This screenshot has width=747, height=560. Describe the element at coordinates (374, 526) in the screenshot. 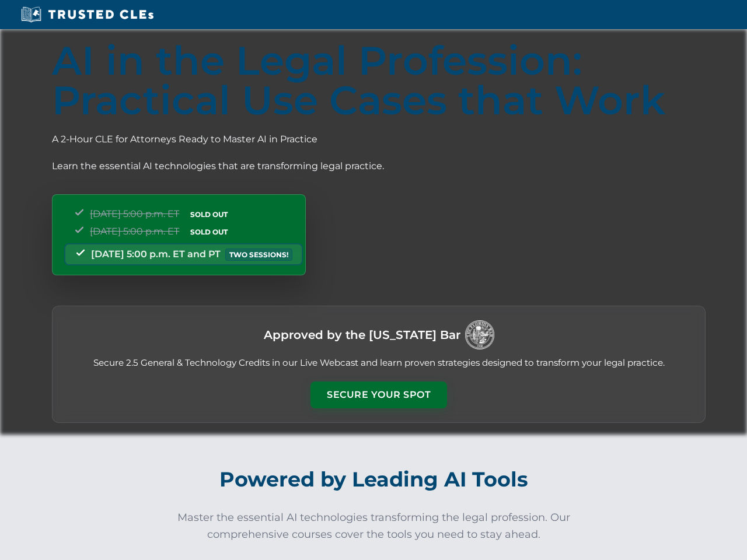

I see `p: Master the essential AI technologies transforming the legal profession. Our comprehensive courses...` at that location.